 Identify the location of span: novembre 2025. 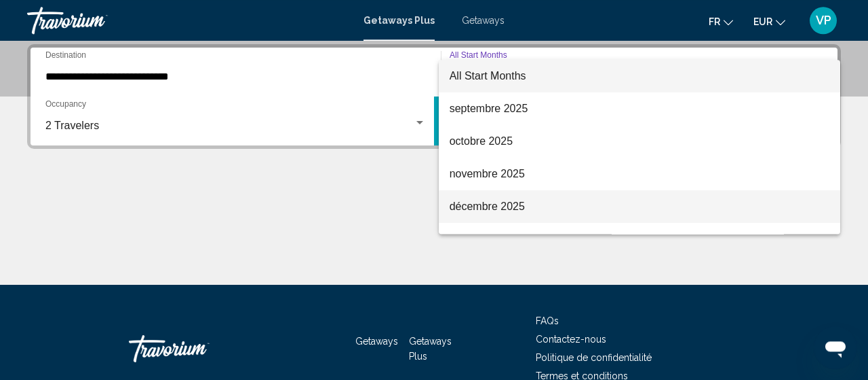
(640, 174).